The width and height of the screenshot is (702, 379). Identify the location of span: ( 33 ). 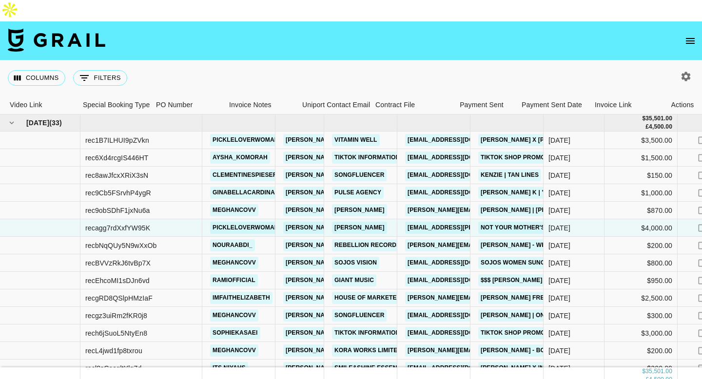
(56, 123).